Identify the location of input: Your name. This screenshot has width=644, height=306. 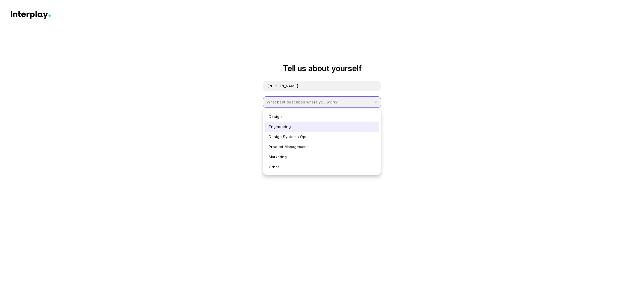
(322, 86).